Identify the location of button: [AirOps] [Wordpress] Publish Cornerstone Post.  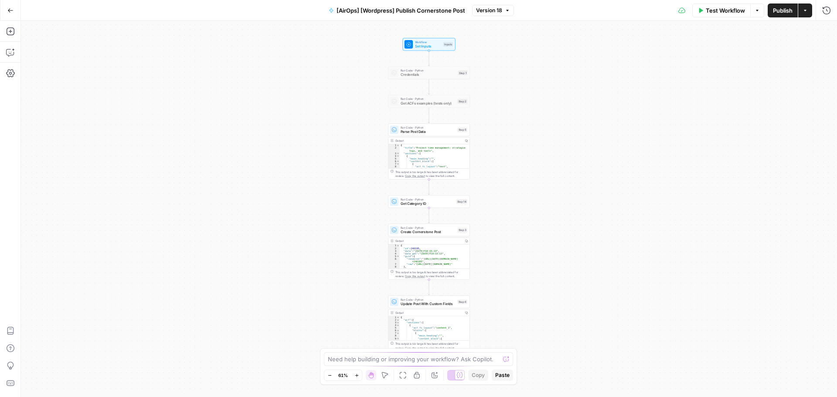
(397, 10).